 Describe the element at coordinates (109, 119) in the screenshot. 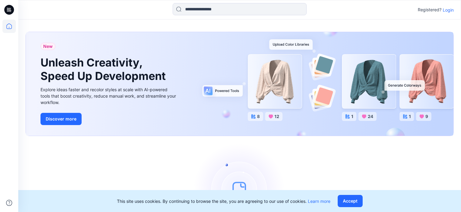

I see `a: Discover more` at that location.